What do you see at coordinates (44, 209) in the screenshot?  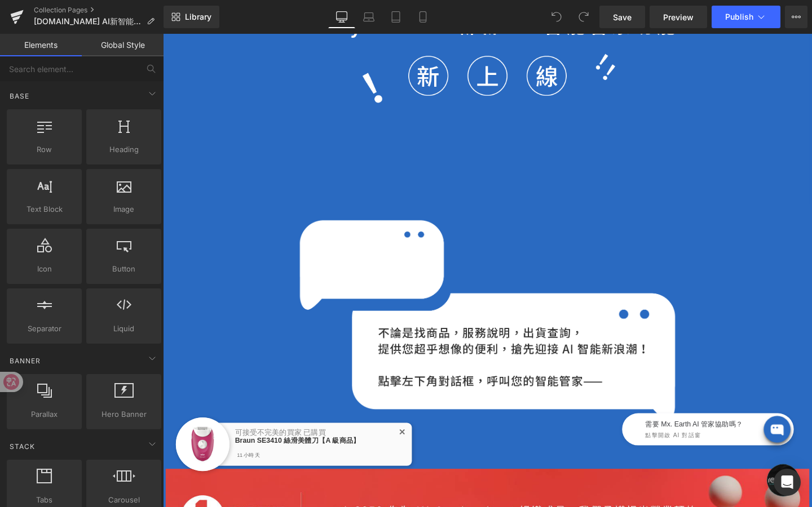 I see `span: Text Block` at bounding box center [44, 209].